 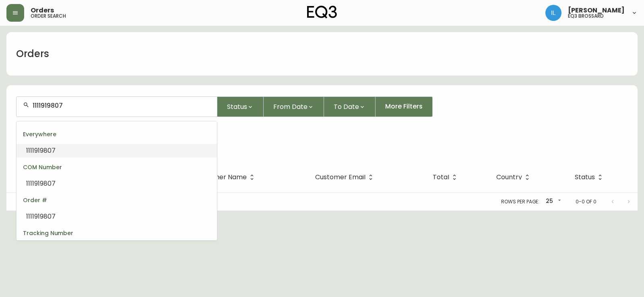 What do you see at coordinates (42, 10) in the screenshot?
I see `span: Orders` at bounding box center [42, 10].